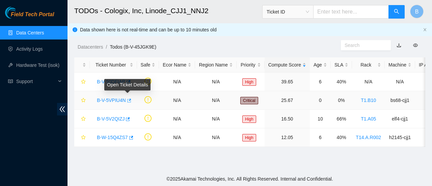  I want to click on a: Datacenters, so click(90, 47).